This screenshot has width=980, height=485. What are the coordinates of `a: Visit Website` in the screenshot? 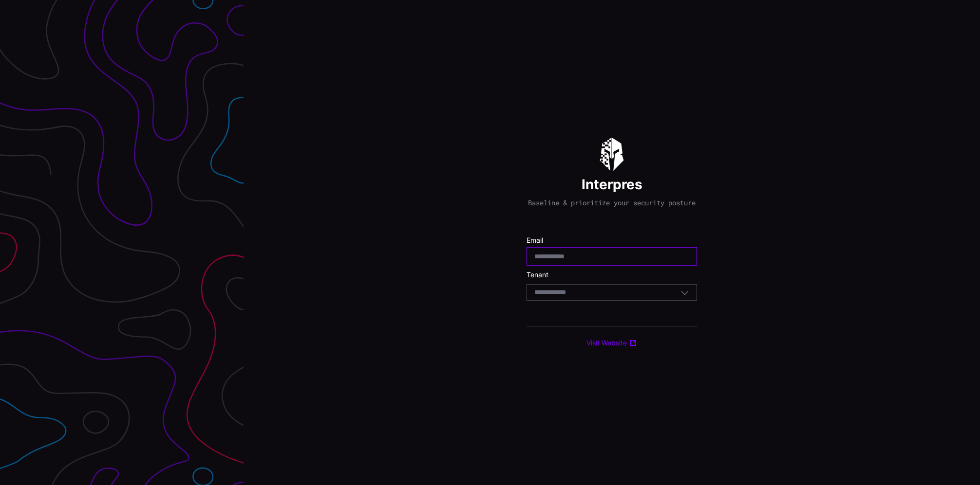 It's located at (611, 343).